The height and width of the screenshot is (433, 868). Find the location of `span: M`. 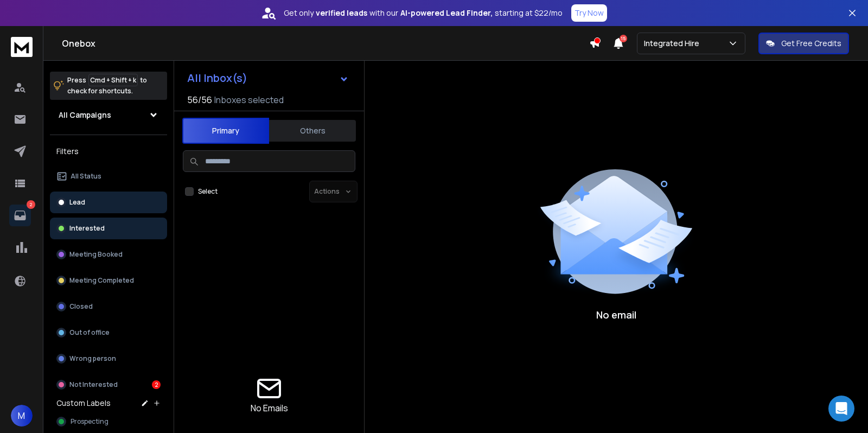

span: M is located at coordinates (22, 416).